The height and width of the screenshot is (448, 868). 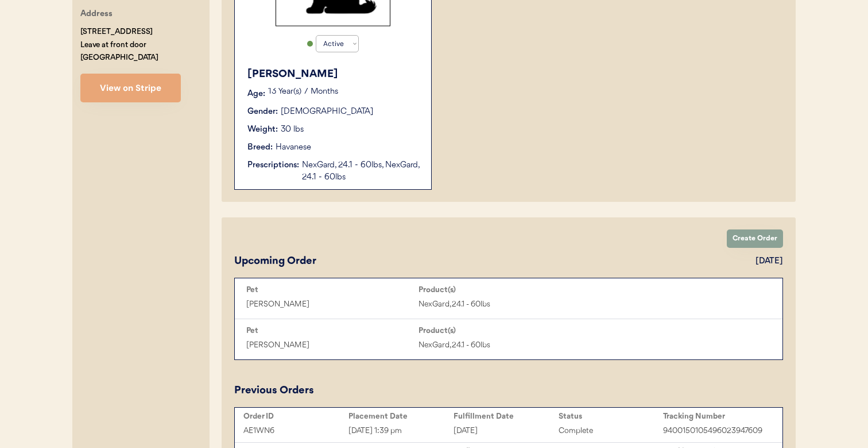 What do you see at coordinates (274, 391) in the screenshot?
I see `div: Previous Orders` at bounding box center [274, 391].